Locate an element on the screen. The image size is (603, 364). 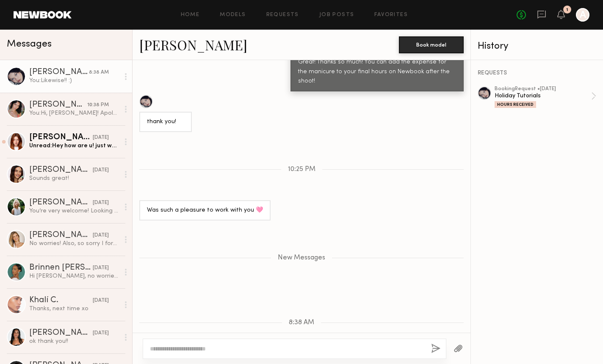
div: Holiday Tutorials is located at coordinates (543, 96).